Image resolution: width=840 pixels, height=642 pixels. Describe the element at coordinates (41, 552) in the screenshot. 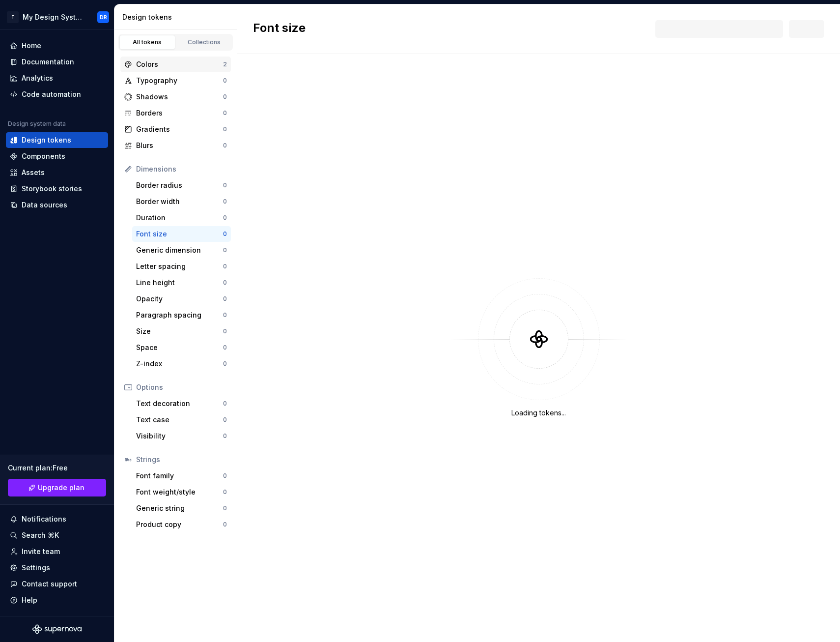

I see `div: Invite team` at that location.